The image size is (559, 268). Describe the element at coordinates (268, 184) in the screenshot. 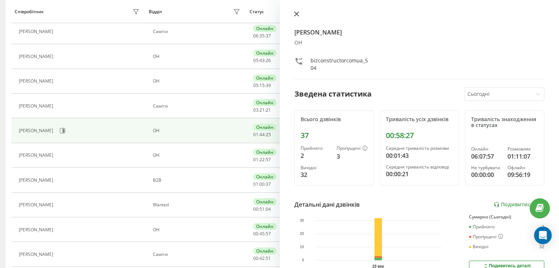

I see `span: 37` at that location.